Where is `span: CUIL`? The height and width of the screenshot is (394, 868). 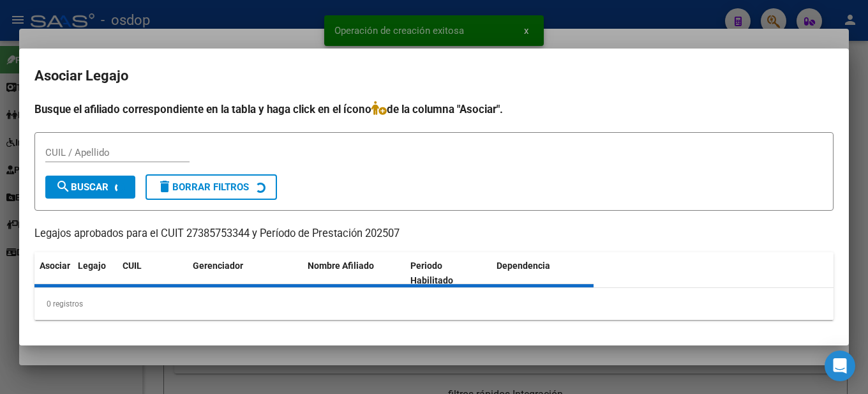
span: CUIL is located at coordinates (132, 265).